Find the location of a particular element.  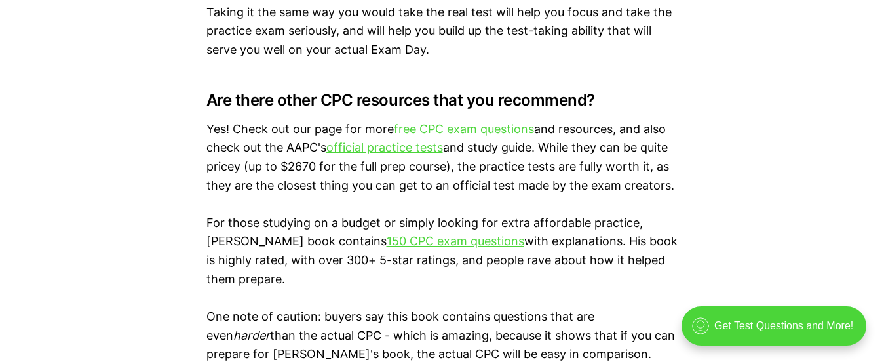

a: 150 CPC exam questions is located at coordinates (455, 240).